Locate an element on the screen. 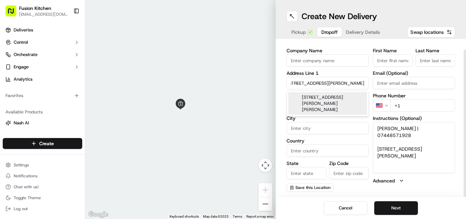  img: Dianne Alexi Soriano is located at coordinates (12, 105).